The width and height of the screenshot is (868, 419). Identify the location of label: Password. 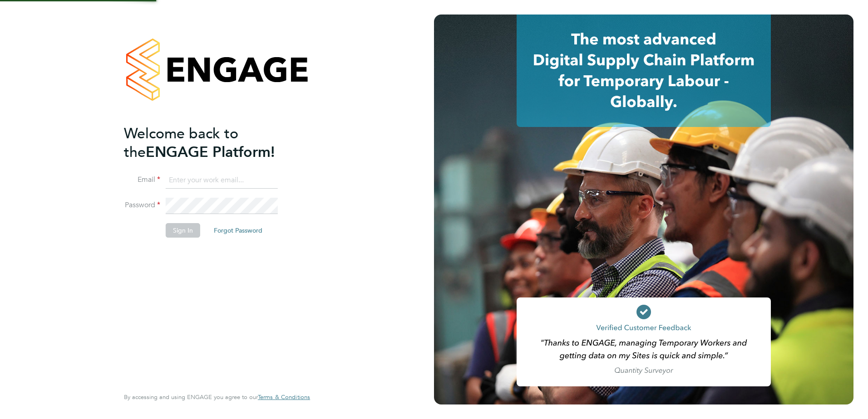
(142, 205).